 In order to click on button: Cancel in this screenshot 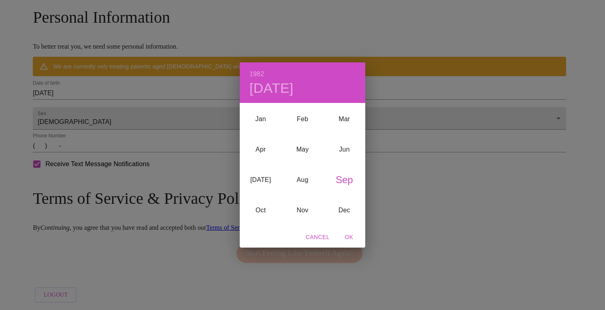, I will do `click(317, 237)`.